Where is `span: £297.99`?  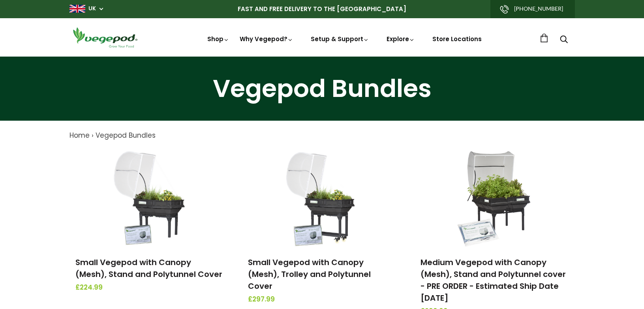 span: £297.99 is located at coordinates (322, 299).